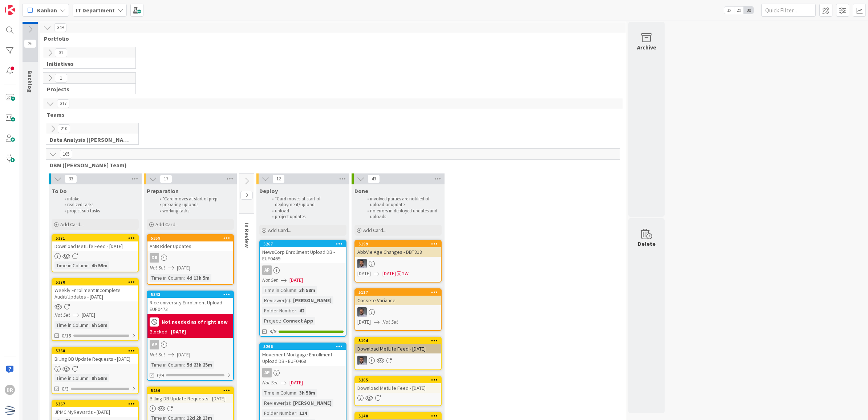 Image resolution: width=868 pixels, height=420 pixels. What do you see at coordinates (279, 179) in the screenshot?
I see `span: 12` at bounding box center [279, 179].